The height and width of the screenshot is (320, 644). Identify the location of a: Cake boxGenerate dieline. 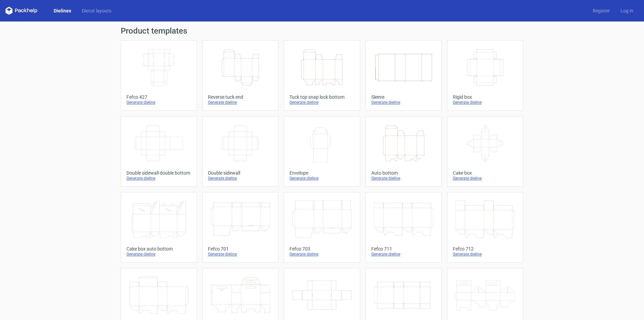
(485, 152).